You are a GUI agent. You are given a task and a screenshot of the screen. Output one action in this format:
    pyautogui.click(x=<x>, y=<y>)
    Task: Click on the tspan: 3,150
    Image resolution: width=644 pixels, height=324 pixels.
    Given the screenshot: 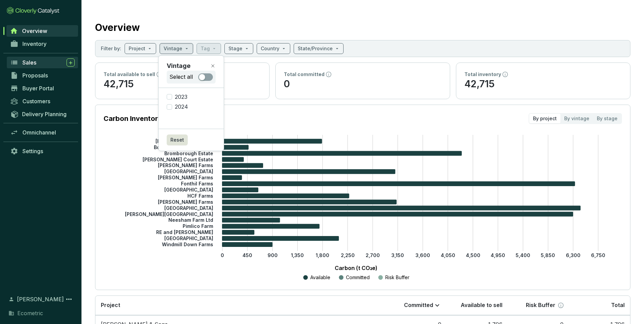 What is the action you would take?
    pyautogui.click(x=398, y=255)
    